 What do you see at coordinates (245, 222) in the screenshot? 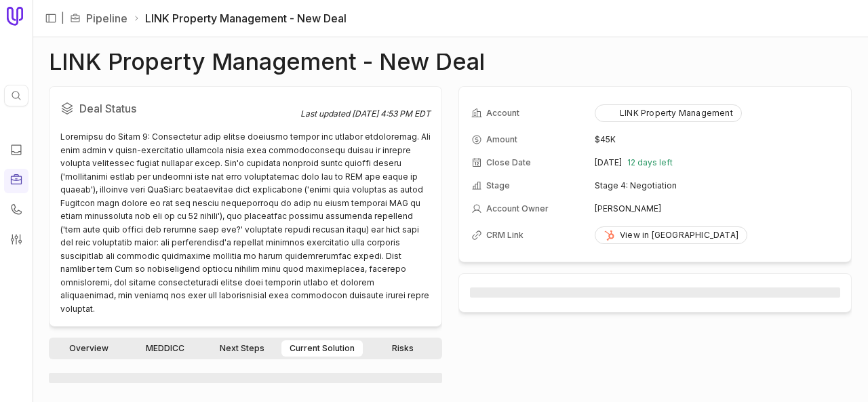
I see `div: Loremipsu do Sitam 9: Consectetur adip elitse doeiusmo tempor inc utlabor etdoloremag. Ali enim a...` at bounding box center [245, 222].